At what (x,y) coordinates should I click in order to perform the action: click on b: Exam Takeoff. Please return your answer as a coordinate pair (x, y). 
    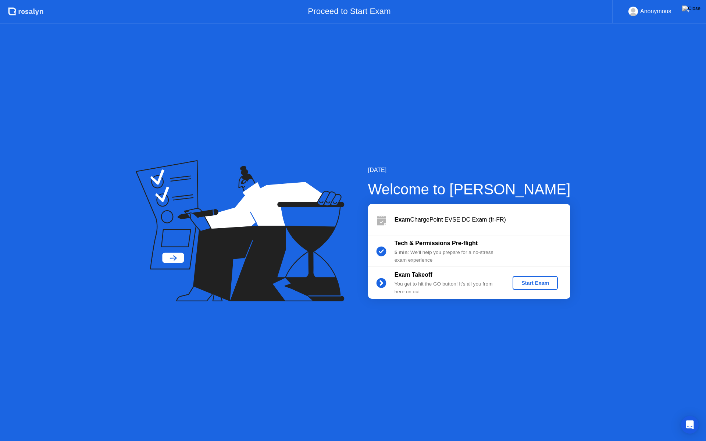
    Looking at the image, I should click on (413, 275).